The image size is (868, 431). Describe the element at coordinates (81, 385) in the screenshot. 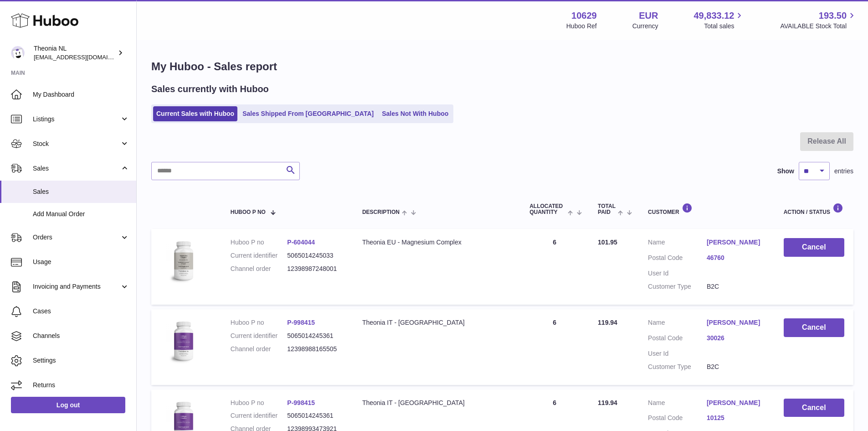

I see `span: Returns` at that location.